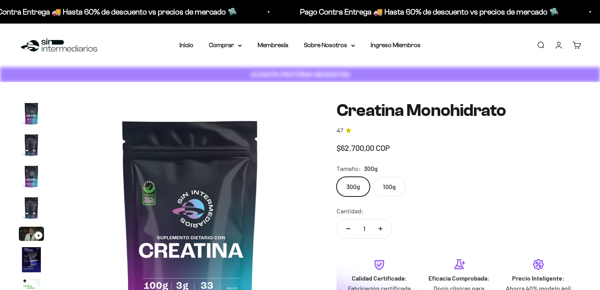  I want to click on h1: Creatina Monohidrato, so click(458, 110).